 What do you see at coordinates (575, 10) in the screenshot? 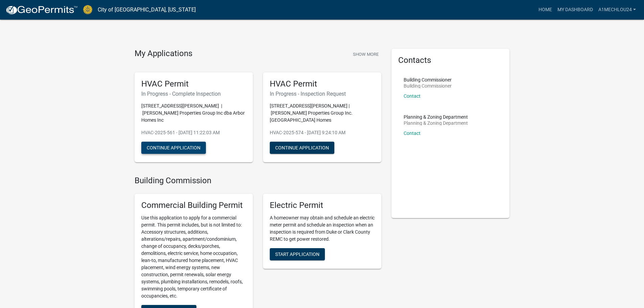
I see `a: My Dashboard` at bounding box center [575, 10].